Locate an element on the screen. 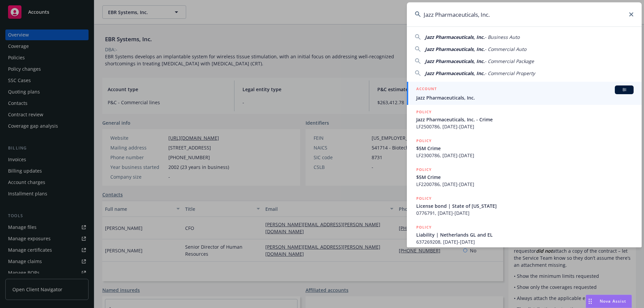 The height and width of the screenshot is (308, 644). span: - Commercial Property is located at coordinates (510, 73).